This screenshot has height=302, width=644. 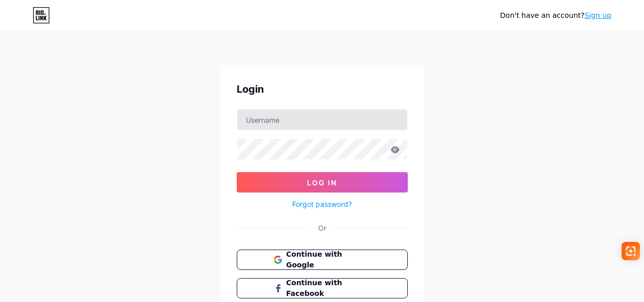 What do you see at coordinates (322, 288) in the screenshot?
I see `button: Continue with Facebook` at bounding box center [322, 288].